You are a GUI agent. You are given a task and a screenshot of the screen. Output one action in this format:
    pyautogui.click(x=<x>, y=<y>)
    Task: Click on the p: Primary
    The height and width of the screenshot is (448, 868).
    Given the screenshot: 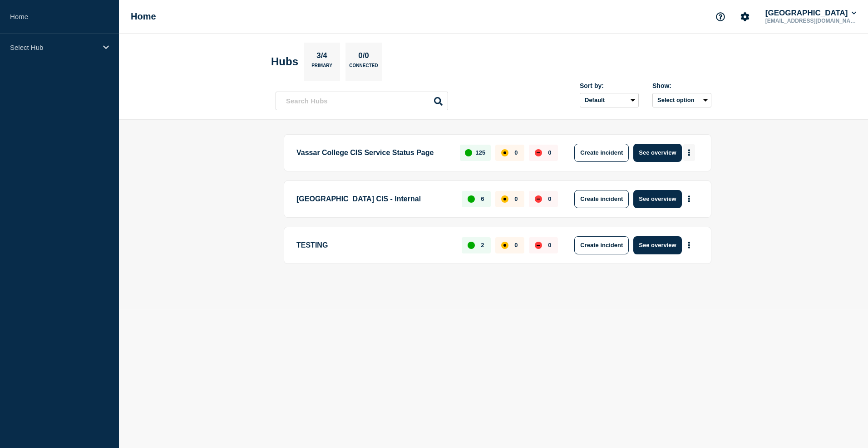 What is the action you would take?
    pyautogui.click(x=322, y=68)
    